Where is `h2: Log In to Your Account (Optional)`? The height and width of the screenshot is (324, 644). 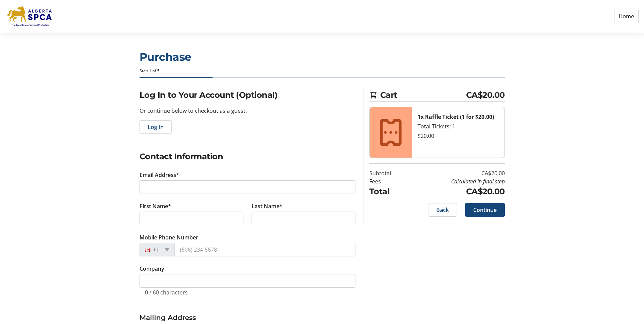 h2: Log In to Your Account (Optional) is located at coordinates (247, 96).